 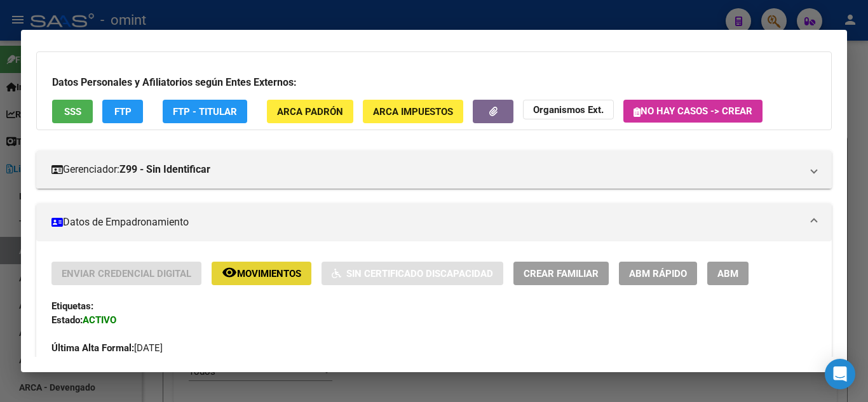 What do you see at coordinates (568, 110) in the screenshot?
I see `strong: Organismos Ext.` at bounding box center [568, 110].